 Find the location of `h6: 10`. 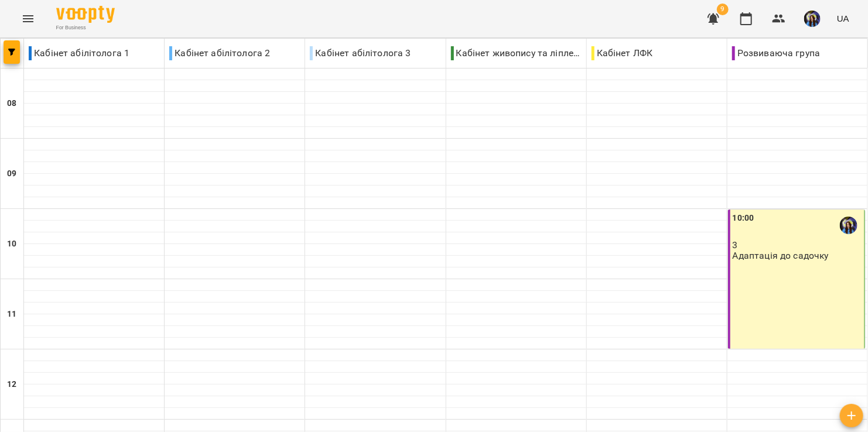

h6: 10 is located at coordinates (12, 244).